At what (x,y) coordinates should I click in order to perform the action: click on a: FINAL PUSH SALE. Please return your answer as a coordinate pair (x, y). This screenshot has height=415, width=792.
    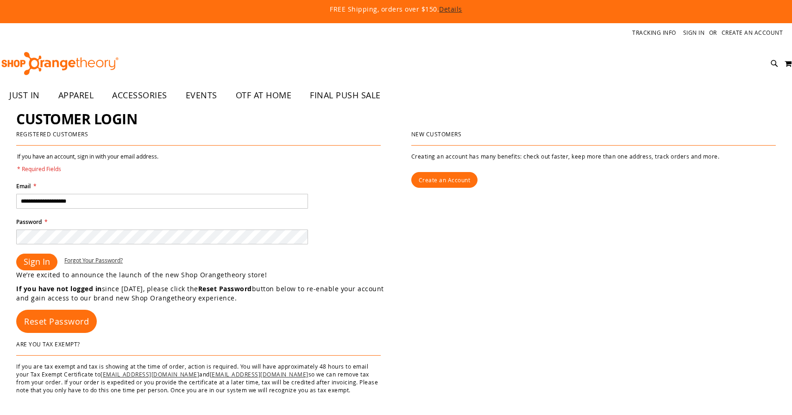
    Looking at the image, I should click on (345, 95).